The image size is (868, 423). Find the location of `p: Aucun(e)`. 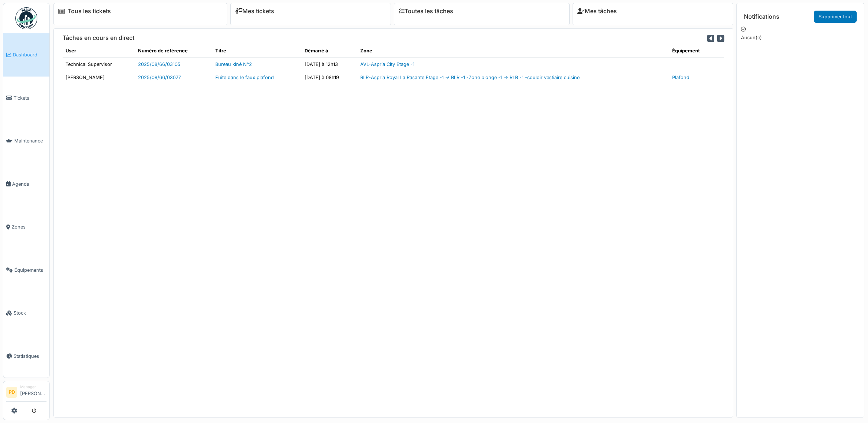

p: Aucun(e) is located at coordinates (801, 37).